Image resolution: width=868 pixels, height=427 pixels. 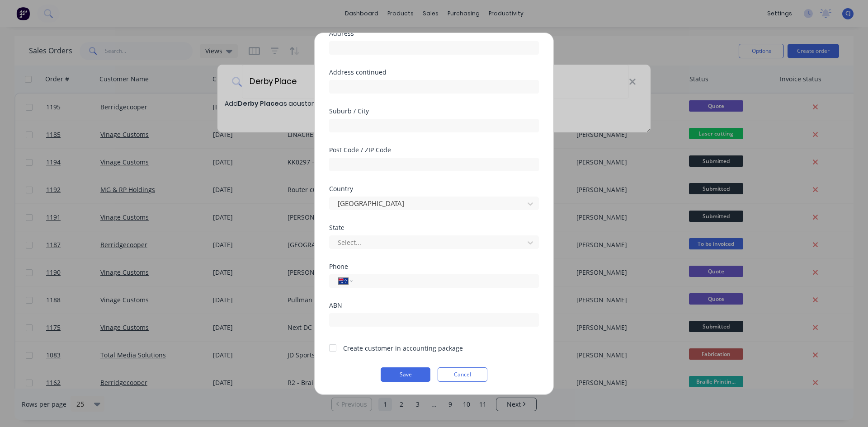 I want to click on div: State, so click(x=434, y=228).